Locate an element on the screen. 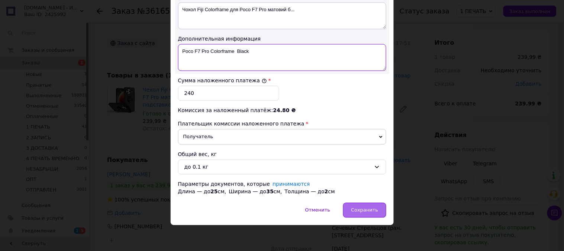 Image resolution: width=564 pixels, height=251 pixels. span: 2 is located at coordinates (327, 191).